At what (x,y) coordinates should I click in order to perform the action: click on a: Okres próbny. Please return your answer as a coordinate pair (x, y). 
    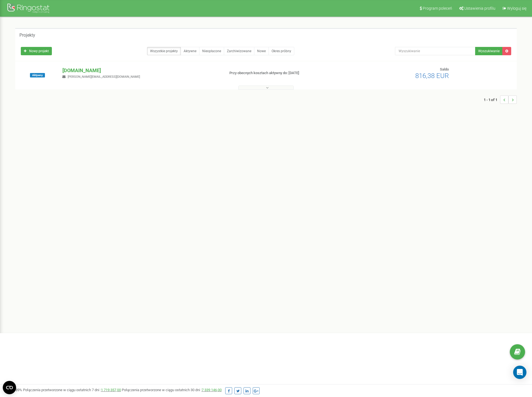
    Looking at the image, I should click on (281, 51).